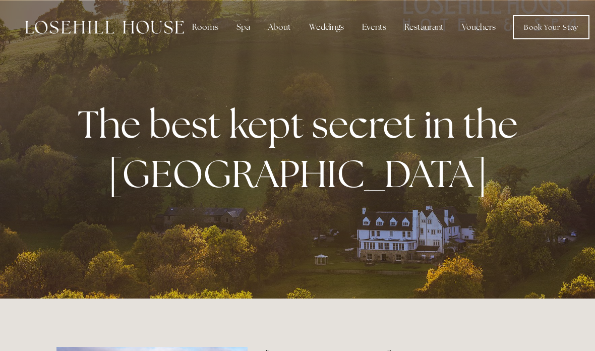  Describe the element at coordinates (374, 27) in the screenshot. I see `div: Events` at that location.